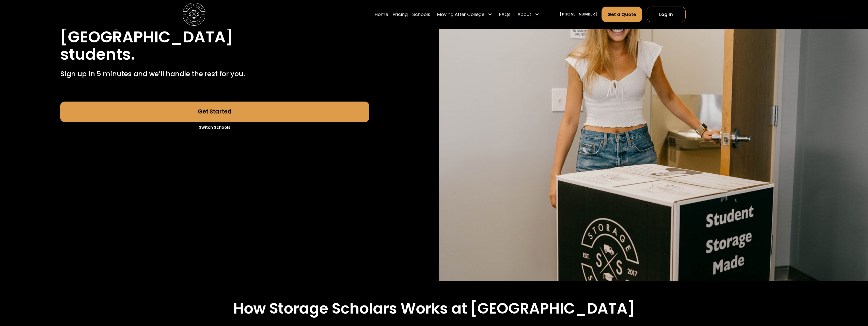 This screenshot has width=868, height=326. Describe the element at coordinates (666, 14) in the screenshot. I see `a: Log In` at that location.